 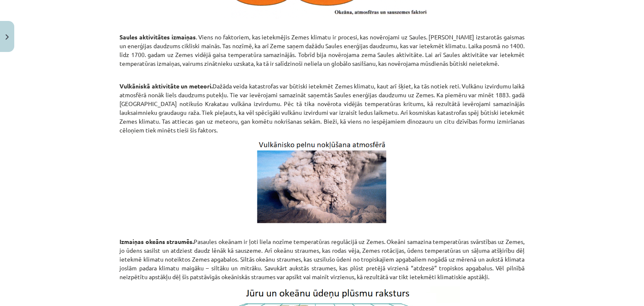 What do you see at coordinates (322, 103) in the screenshot?
I see `p: Dažāda veida katastrofas var būtiski ietekmēt Zemes klimatu, kaut arī šķiet, ka tās notiek reti. ...` at bounding box center [322, 103].